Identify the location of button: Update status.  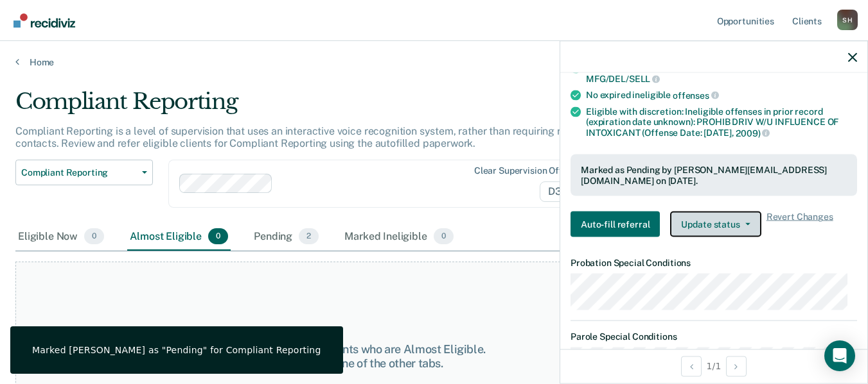
(715, 225).